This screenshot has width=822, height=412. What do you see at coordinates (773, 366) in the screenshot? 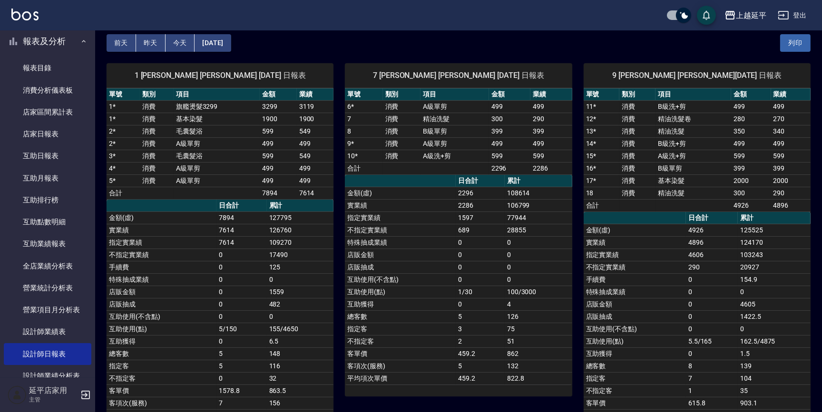
I see `td: 139` at bounding box center [773, 366].